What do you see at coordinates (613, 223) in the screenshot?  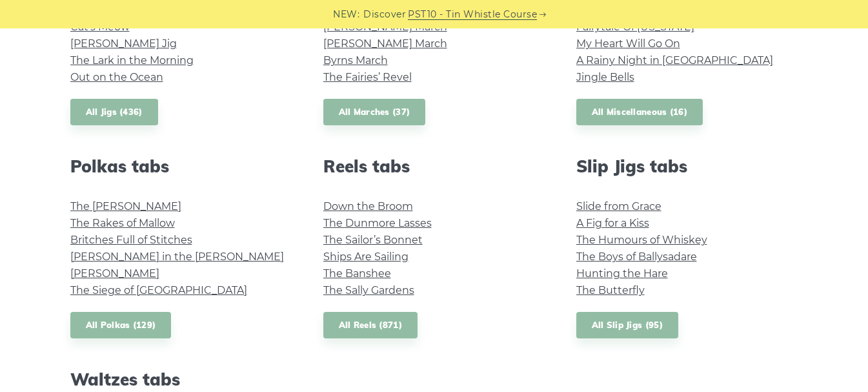 I see `a: A Fig for a Kiss` at bounding box center [613, 223].